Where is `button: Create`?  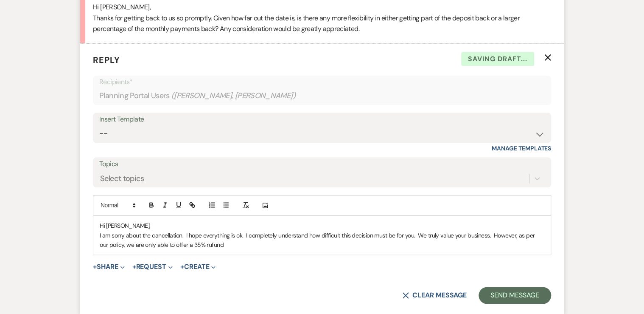 button: Create is located at coordinates (198, 267).